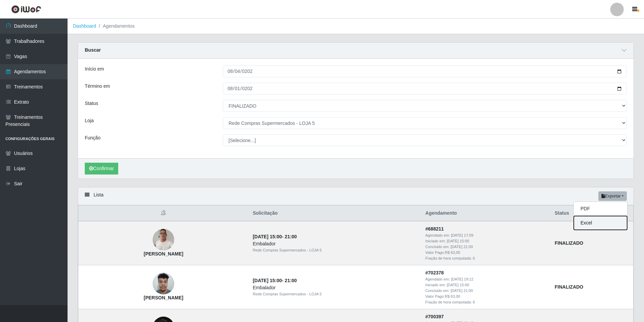  I want to click on img: Matheus Alvino Gonçalves Carneiro, so click(164, 240).